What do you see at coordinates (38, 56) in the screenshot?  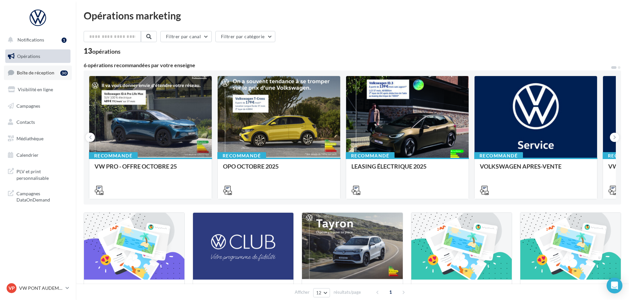 I see `a: Opérations` at bounding box center [38, 56].